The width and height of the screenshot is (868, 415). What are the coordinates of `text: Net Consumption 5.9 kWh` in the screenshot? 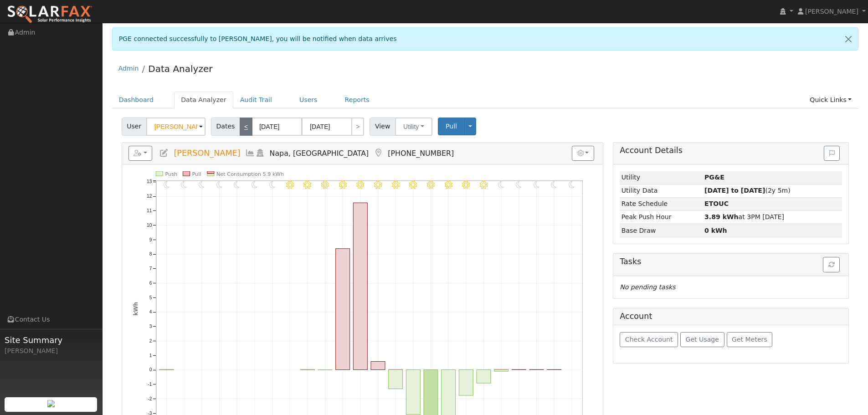 It's located at (250, 174).